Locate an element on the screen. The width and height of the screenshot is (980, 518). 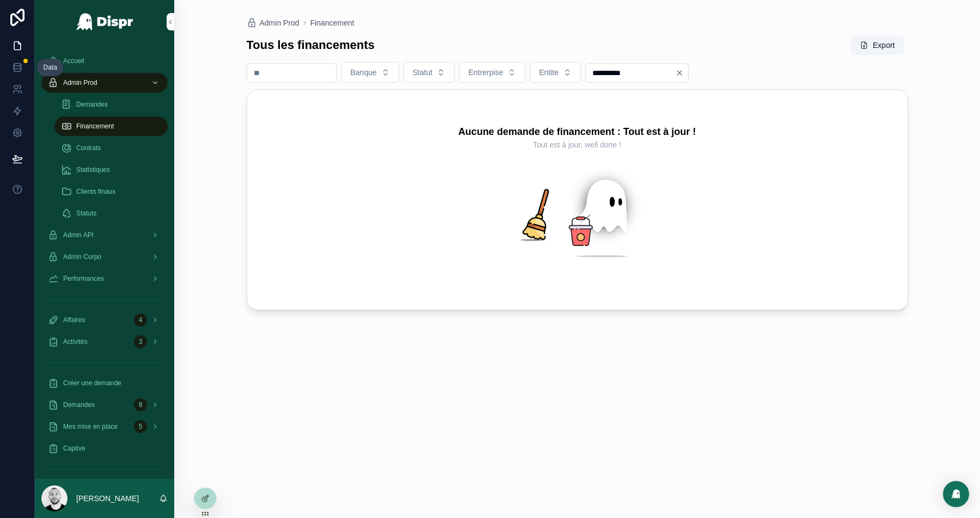
span: Contrats is located at coordinates (88, 148).